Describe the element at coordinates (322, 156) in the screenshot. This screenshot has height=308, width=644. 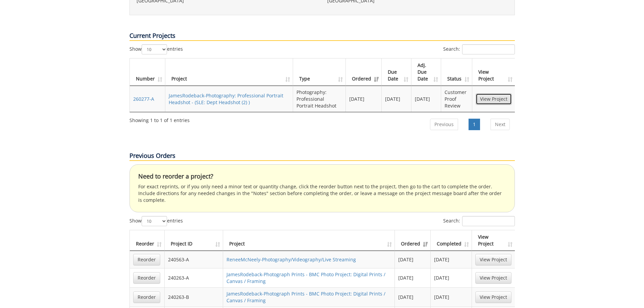
I see `p: Previous Orders` at that location.